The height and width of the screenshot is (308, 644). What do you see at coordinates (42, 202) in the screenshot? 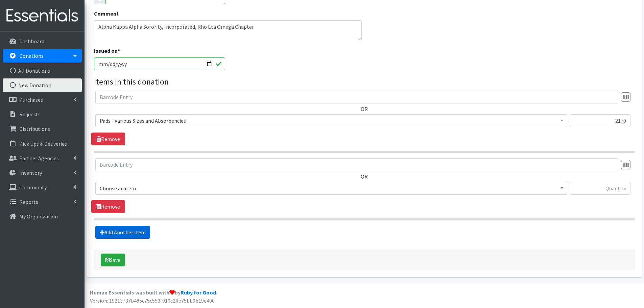
I see `a: Reports` at bounding box center [42, 202].